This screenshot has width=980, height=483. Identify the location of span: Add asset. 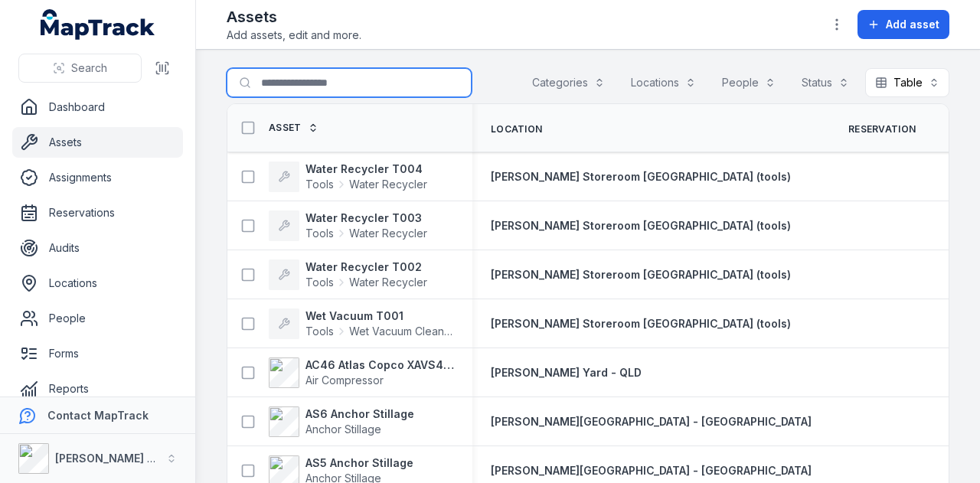
(912, 24).